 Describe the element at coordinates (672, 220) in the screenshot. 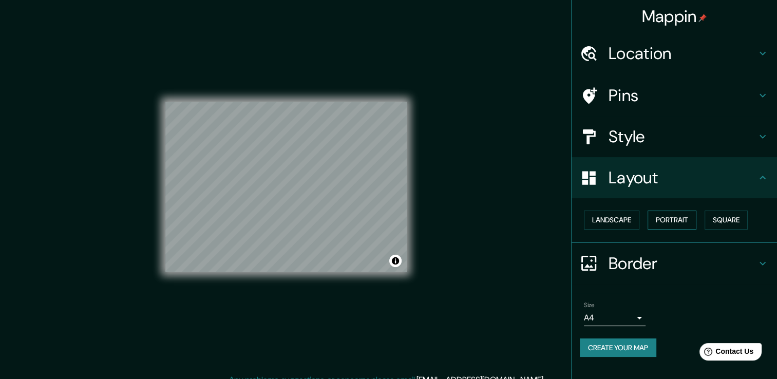

I see `button: Portrait` at that location.